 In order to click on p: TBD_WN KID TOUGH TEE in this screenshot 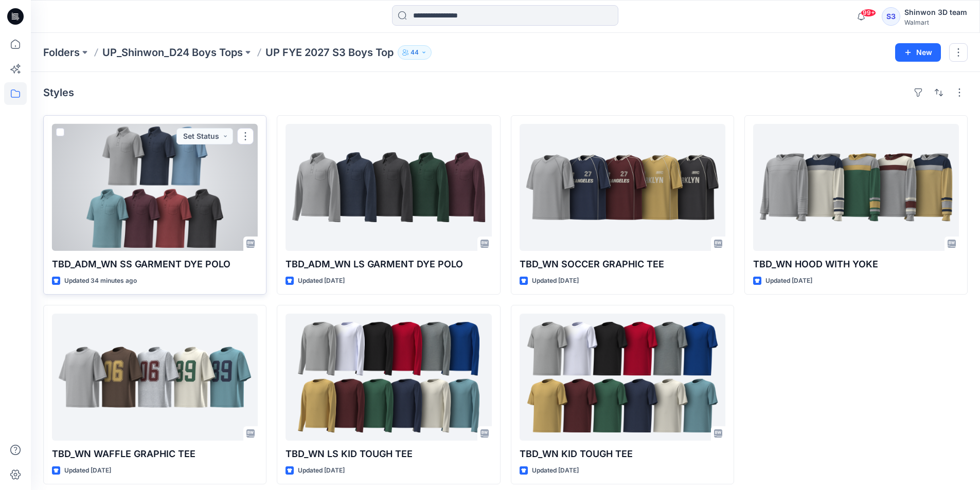, I will do `click(622, 454)`.